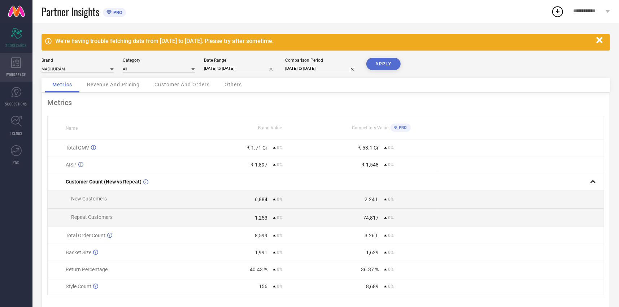 This screenshot has height=307, width=619. I want to click on div: 74,817, so click(371, 218).